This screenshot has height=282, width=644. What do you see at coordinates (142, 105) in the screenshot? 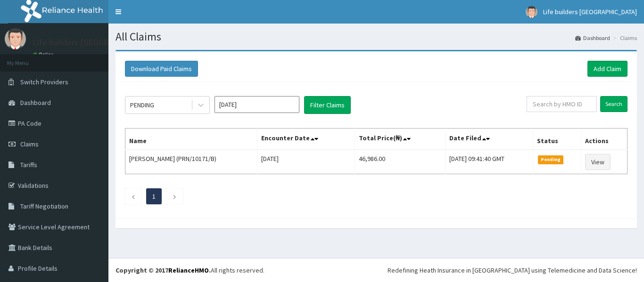
I see `div: PENDING` at bounding box center [142, 105].